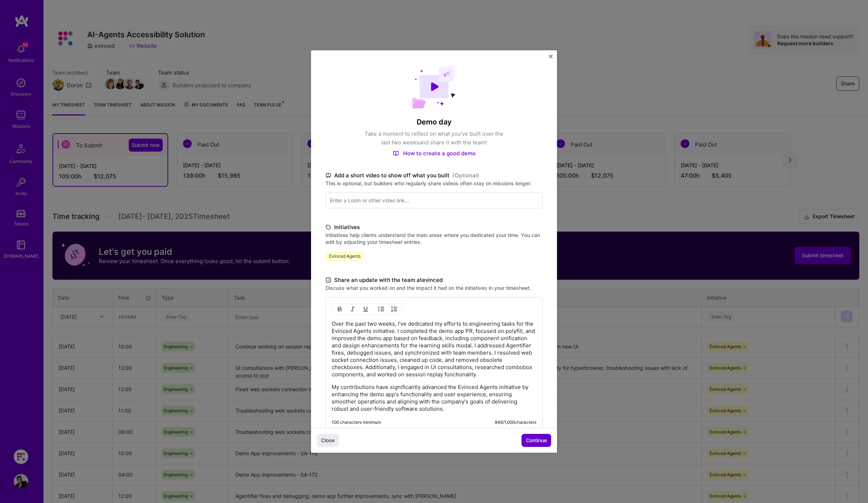 The height and width of the screenshot is (503, 868). What do you see at coordinates (328, 440) in the screenshot?
I see `span: Close` at bounding box center [328, 440].